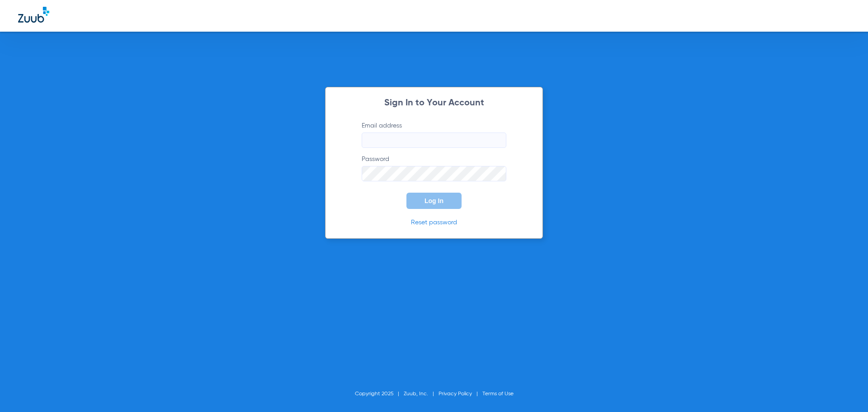 This screenshot has width=868, height=412. I want to click on h2: Sign In to Your Account, so click(434, 103).